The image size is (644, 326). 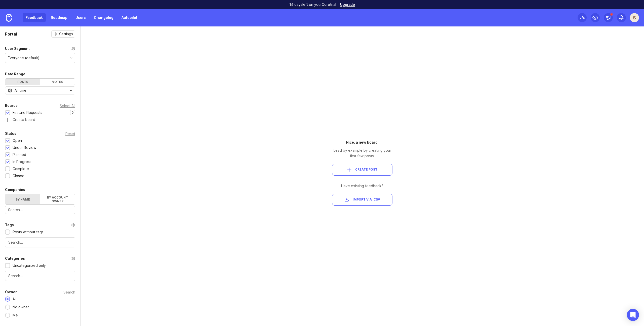 What do you see at coordinates (12, 105) in the screenshot?
I see `div: Boards` at bounding box center [12, 105].